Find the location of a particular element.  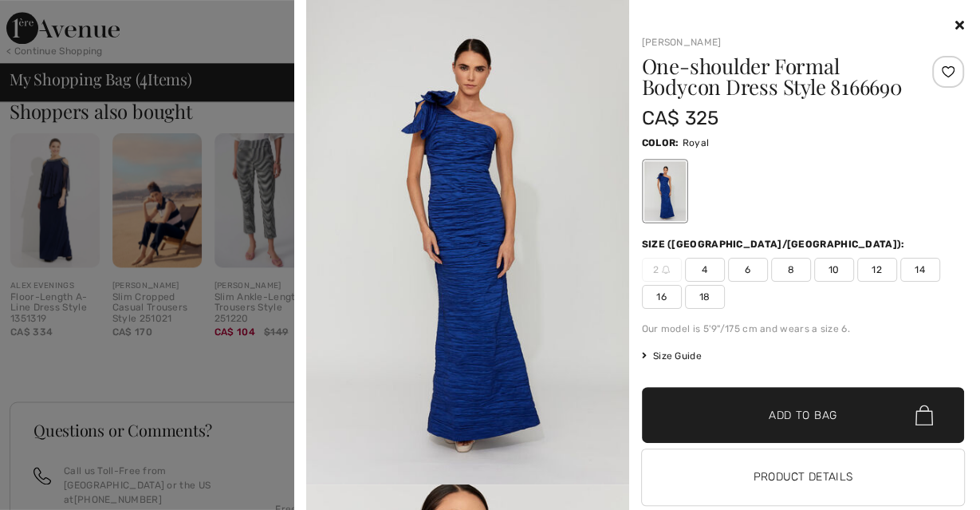

div: Our model is 5'9"/175 cm and wears a size 6. is located at coordinates (803, 329).